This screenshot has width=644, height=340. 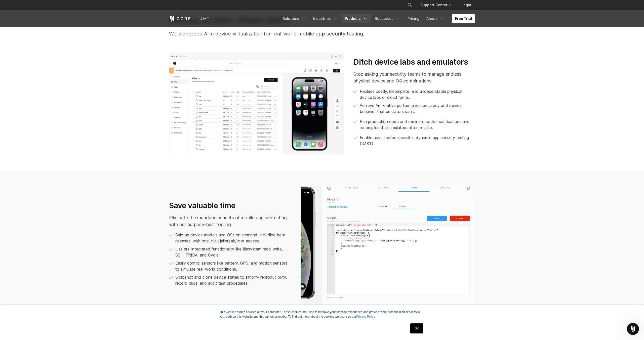 What do you see at coordinates (322, 34) in the screenshot?
I see `p: We pioneered Arm device virtualization for real-world mobile app security testing.` at bounding box center [322, 34].